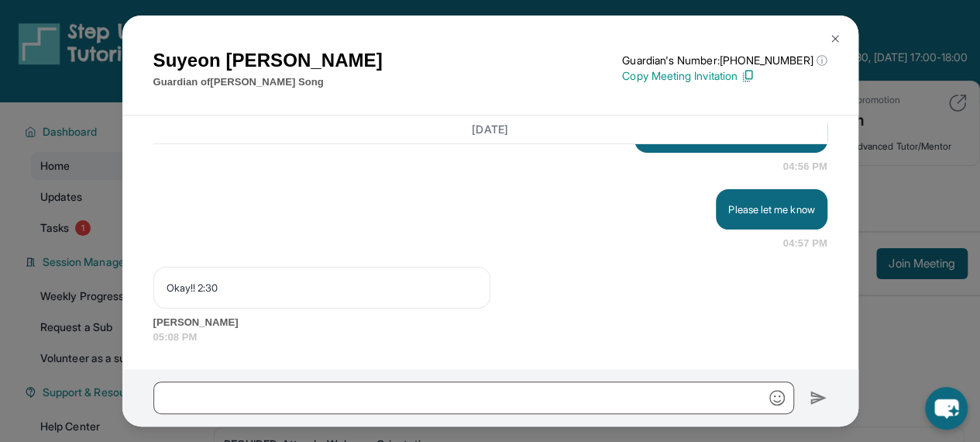 The height and width of the screenshot is (442, 980). Describe the element at coordinates (805, 167) in the screenshot. I see `span: 04:56 PM` at that location.